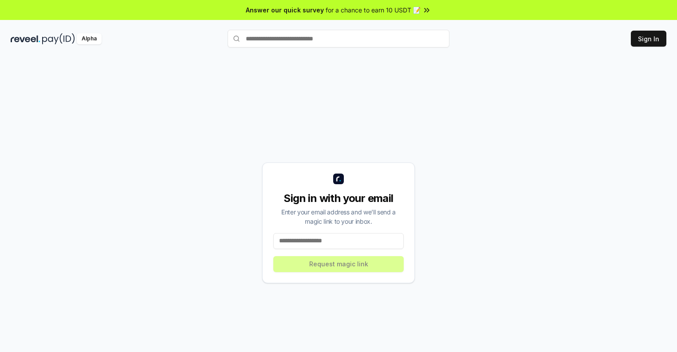 Image resolution: width=677 pixels, height=352 pixels. I want to click on div: Sign in with your email, so click(339, 198).